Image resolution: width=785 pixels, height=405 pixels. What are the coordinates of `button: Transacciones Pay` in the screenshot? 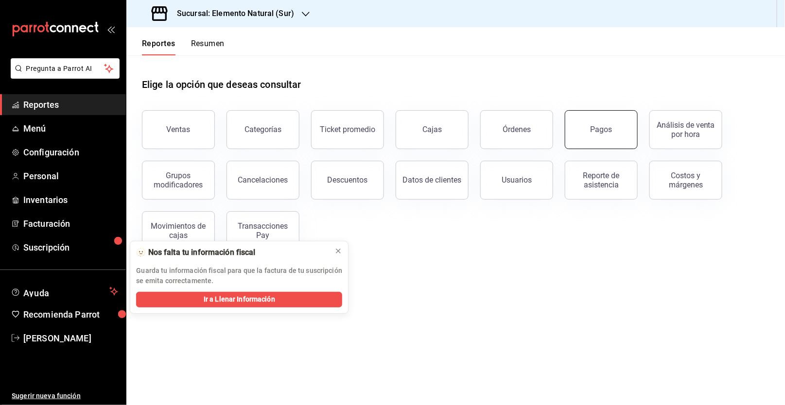 It's located at (263, 231).